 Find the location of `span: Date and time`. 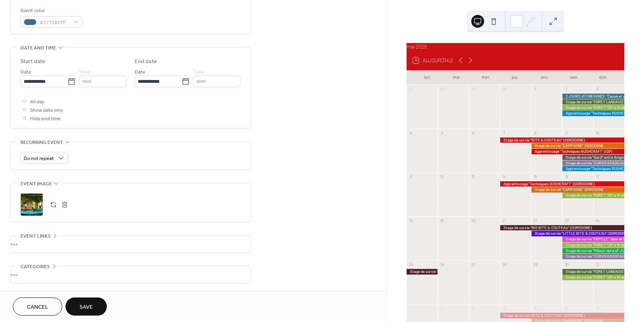

span: Date and time is located at coordinates (38, 48).